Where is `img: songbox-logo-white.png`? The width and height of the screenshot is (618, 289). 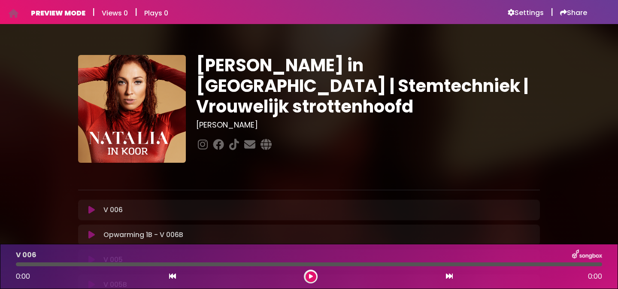
img: songbox-logo-white.png is located at coordinates (587, 255).